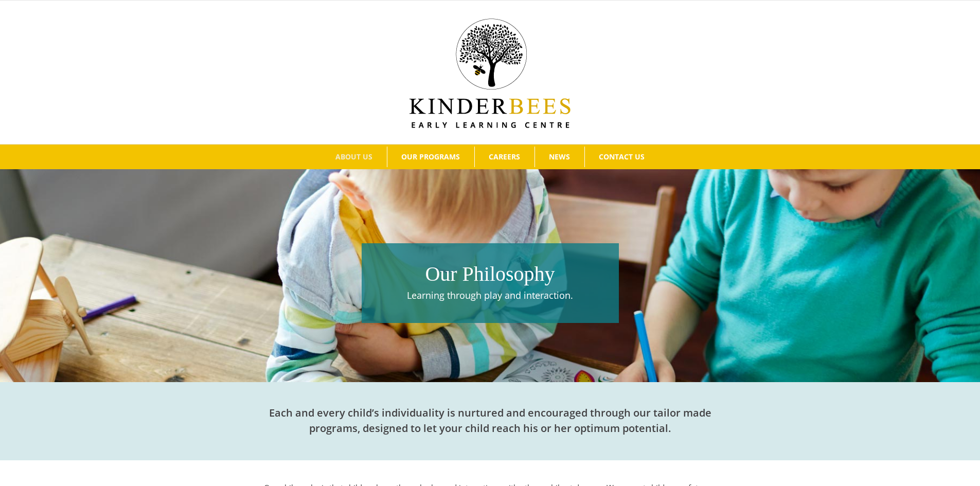 The width and height of the screenshot is (980, 486). What do you see at coordinates (504, 157) in the screenshot?
I see `span: CAREERS` at bounding box center [504, 157].